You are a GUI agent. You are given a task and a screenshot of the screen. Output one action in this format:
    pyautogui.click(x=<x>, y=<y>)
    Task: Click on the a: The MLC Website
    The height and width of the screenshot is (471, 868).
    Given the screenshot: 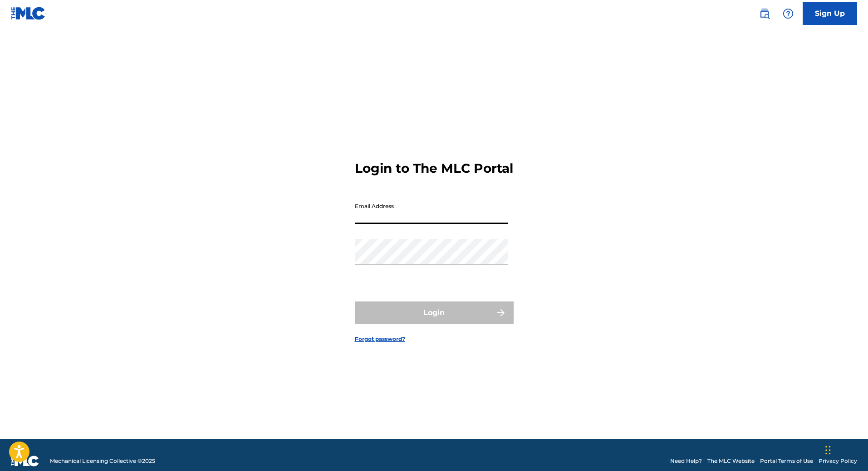 What is the action you would take?
    pyautogui.click(x=731, y=461)
    